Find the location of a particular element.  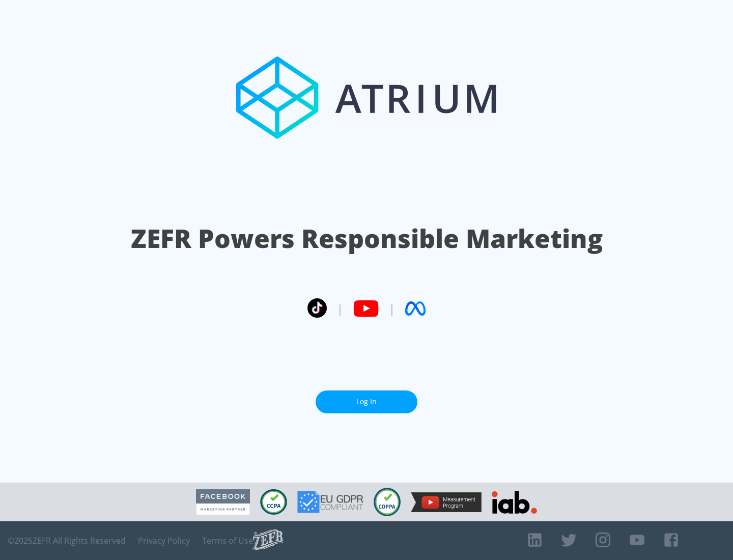

img: GDPR Compliant is located at coordinates (330, 502).